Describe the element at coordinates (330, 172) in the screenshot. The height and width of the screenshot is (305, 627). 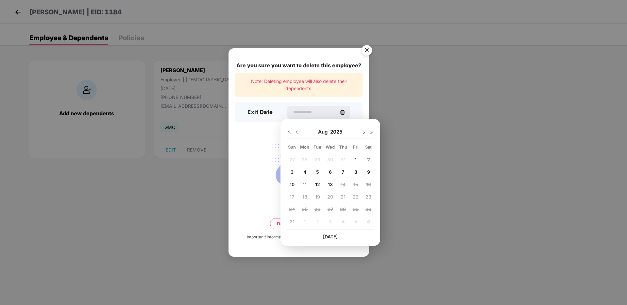
I see `span: 6` at that location.